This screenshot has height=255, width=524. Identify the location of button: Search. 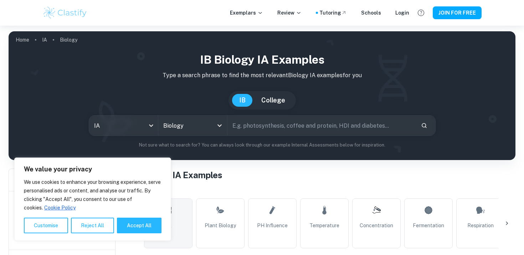
(424, 126).